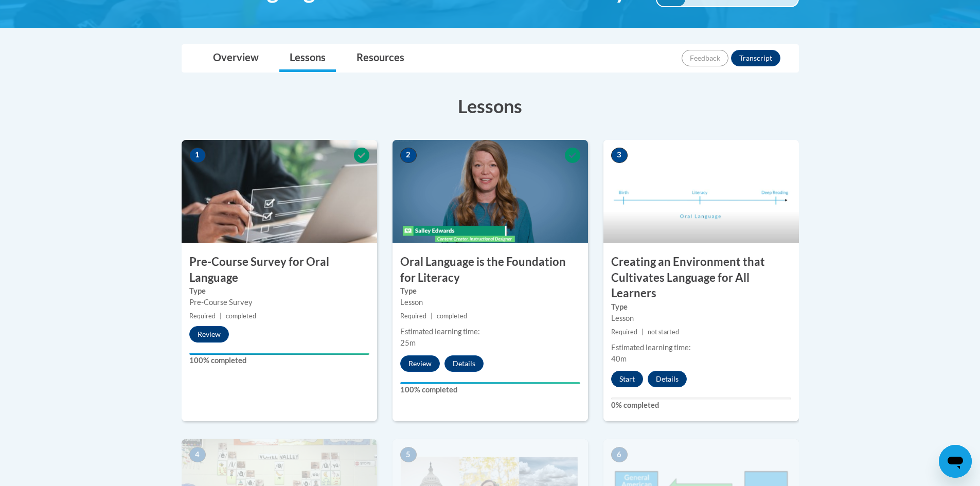 The width and height of the screenshot is (980, 486). Describe the element at coordinates (280, 302) in the screenshot. I see `div: Pre-Course Survey` at that location.